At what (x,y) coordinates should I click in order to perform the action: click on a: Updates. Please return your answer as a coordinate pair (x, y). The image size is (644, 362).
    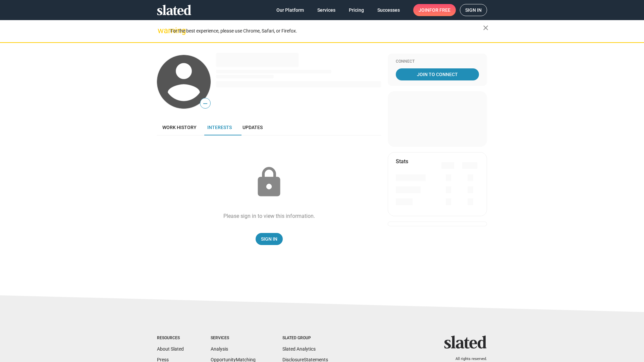
    Looking at the image, I should click on (252, 127).